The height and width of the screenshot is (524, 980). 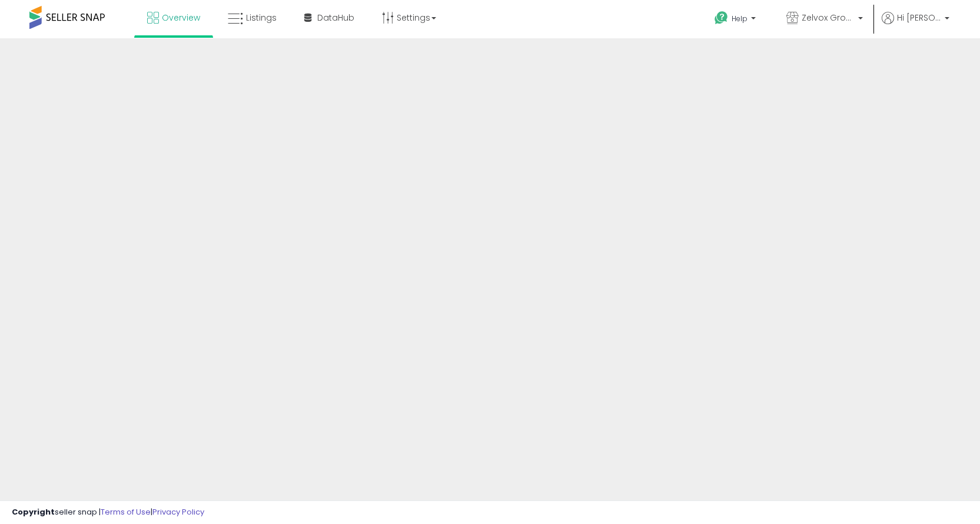 What do you see at coordinates (828, 18) in the screenshot?
I see `span: Zelvox Group LLC` at bounding box center [828, 18].